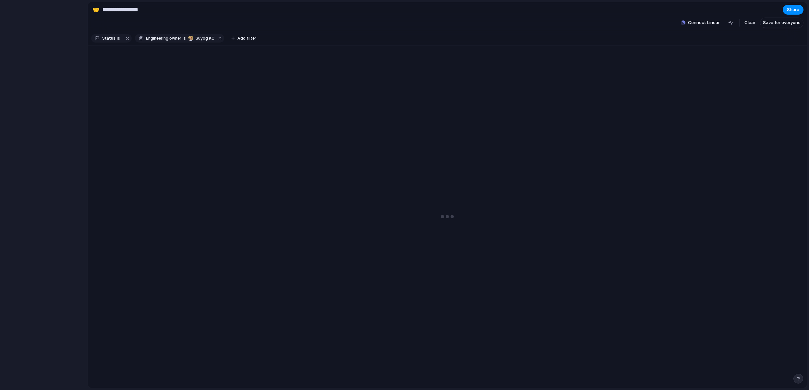 The image size is (809, 390). What do you see at coordinates (700, 23) in the screenshot?
I see `button: Connect Linear` at bounding box center [700, 23].